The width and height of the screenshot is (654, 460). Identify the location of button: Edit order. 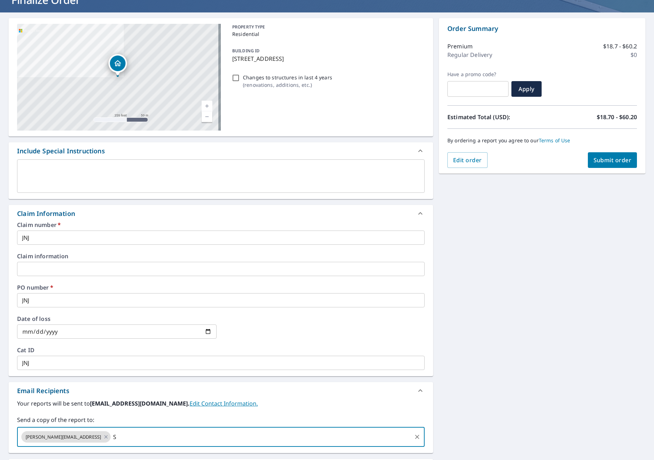
(467, 160).